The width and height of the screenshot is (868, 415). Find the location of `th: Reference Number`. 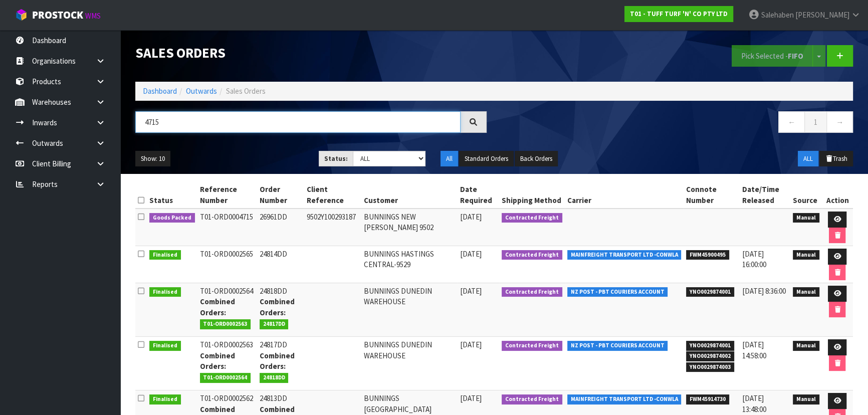

th: Reference Number is located at coordinates (227, 195).